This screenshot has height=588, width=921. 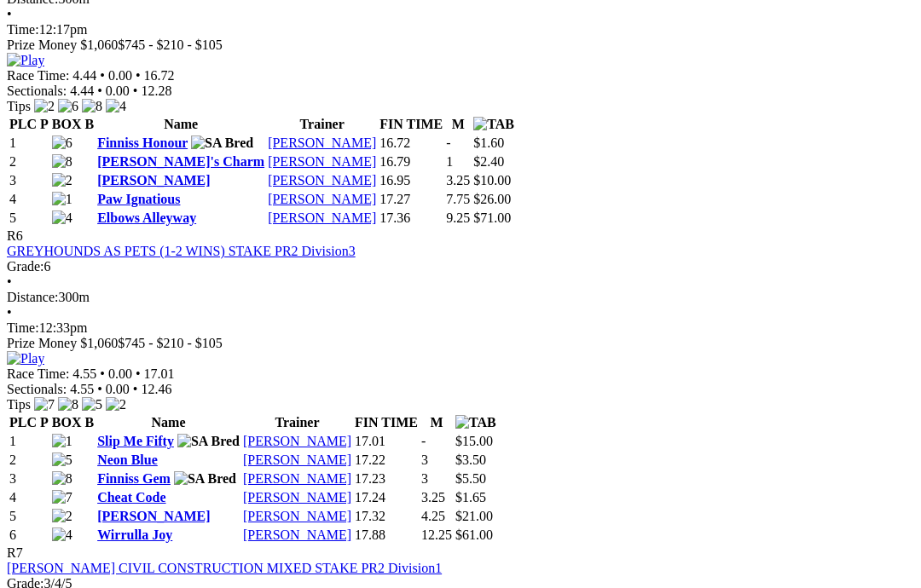 I want to click on td: 6, so click(x=29, y=535).